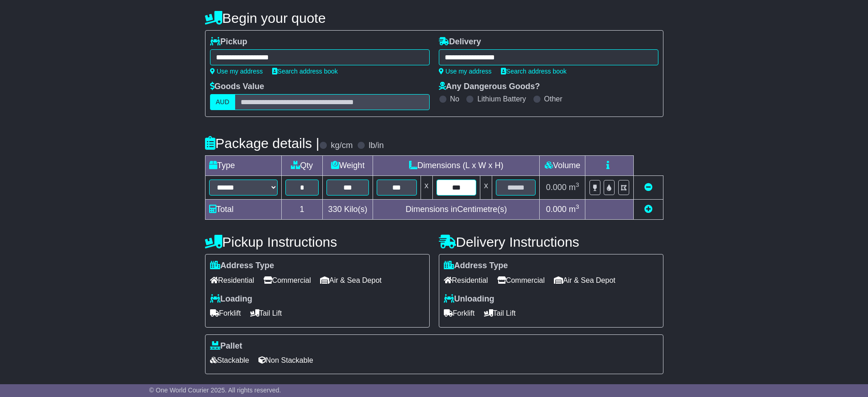 The height and width of the screenshot is (397, 868). Describe the element at coordinates (302, 209) in the screenshot. I see `td: 1` at that location.